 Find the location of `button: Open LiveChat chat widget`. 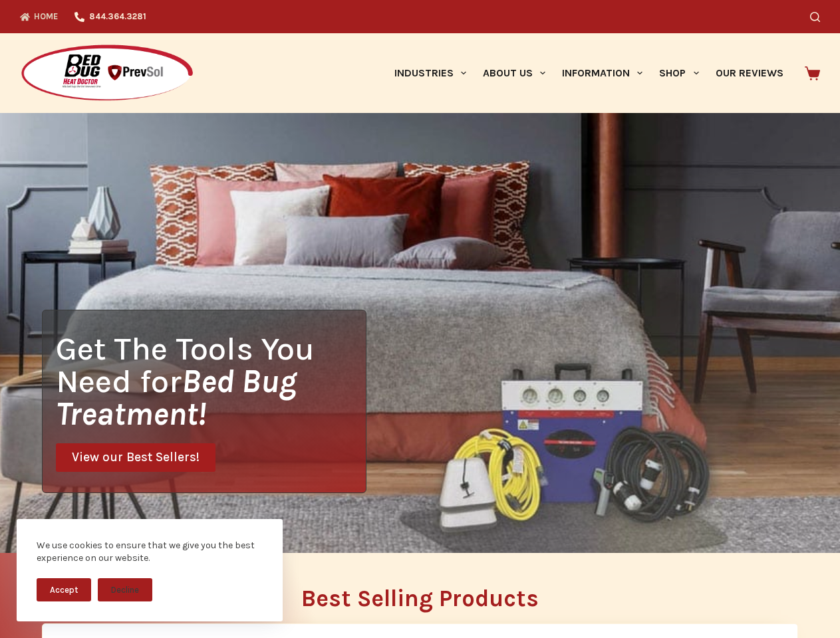

button: Open LiveChat chat widget is located at coordinates (30, 26).